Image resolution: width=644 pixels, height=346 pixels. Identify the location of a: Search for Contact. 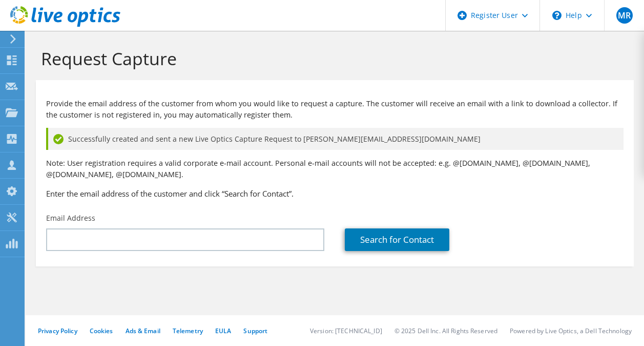
(397, 239).